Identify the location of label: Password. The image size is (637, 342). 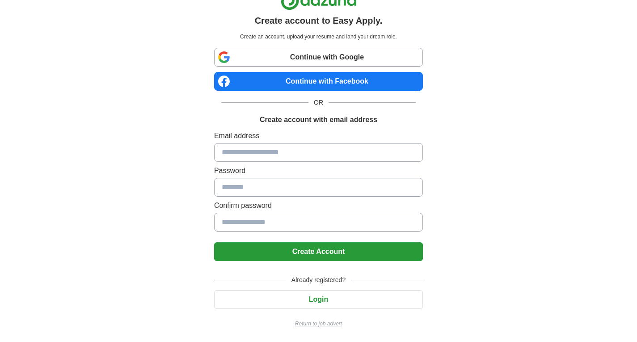
(318, 171).